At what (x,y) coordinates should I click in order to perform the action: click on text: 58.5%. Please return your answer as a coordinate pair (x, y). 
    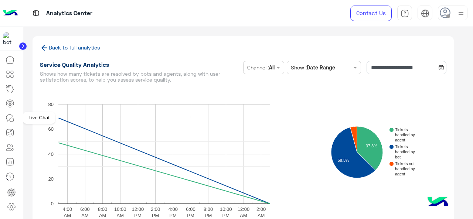
    Looking at the image, I should click on (343, 160).